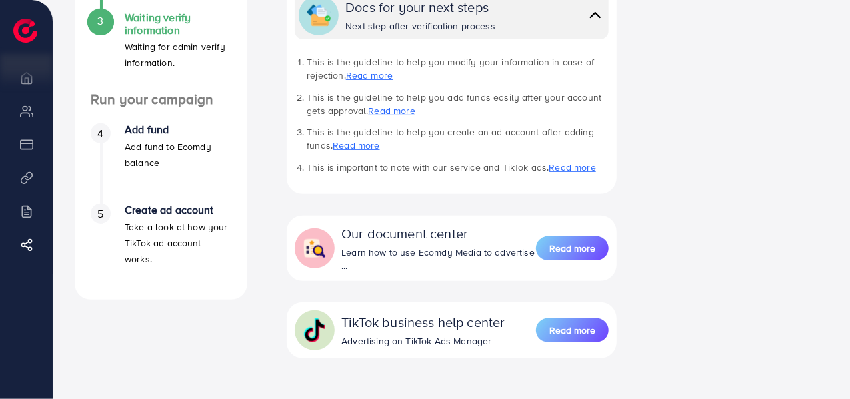  What do you see at coordinates (25, 31) in the screenshot?
I see `img: logo` at bounding box center [25, 31].